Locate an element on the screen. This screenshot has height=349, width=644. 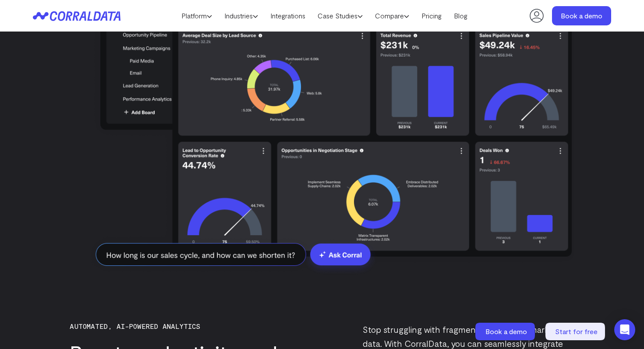
a: Case Studies is located at coordinates (340, 16).